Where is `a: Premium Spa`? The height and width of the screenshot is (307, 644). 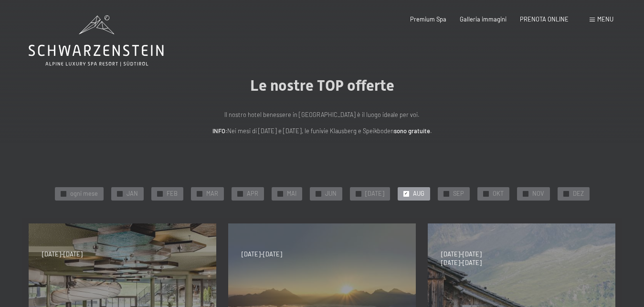 a: Premium Spa is located at coordinates (428, 19).